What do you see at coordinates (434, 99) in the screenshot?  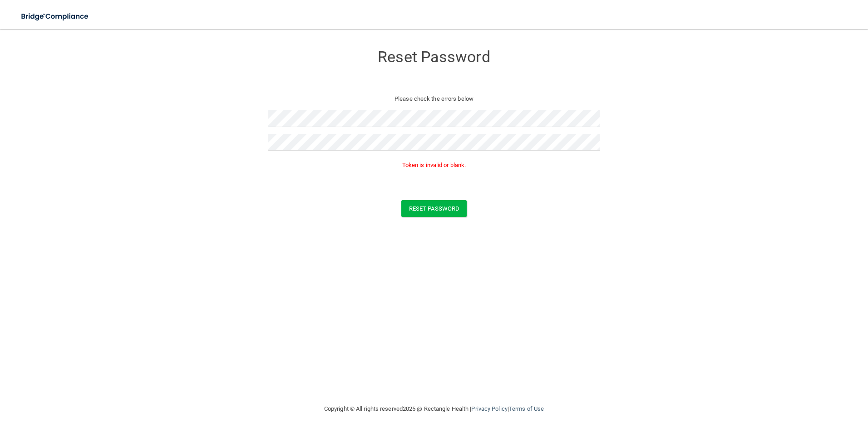 I see `p: Please check the errors below` at bounding box center [434, 99].